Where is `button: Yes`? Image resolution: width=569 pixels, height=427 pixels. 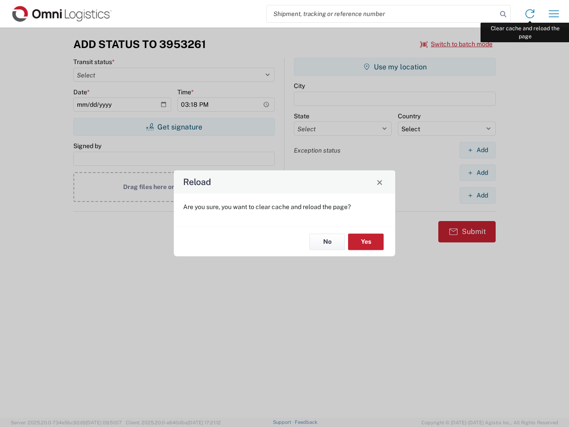 button: Yes is located at coordinates (366, 242).